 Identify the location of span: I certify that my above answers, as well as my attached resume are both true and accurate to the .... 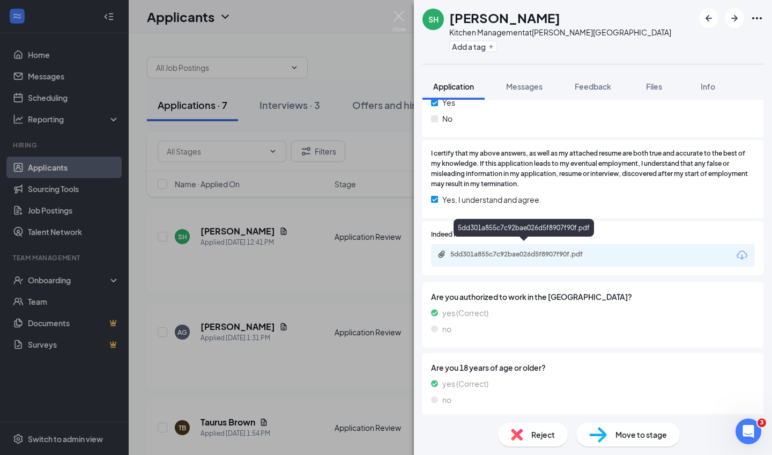
(593, 168).